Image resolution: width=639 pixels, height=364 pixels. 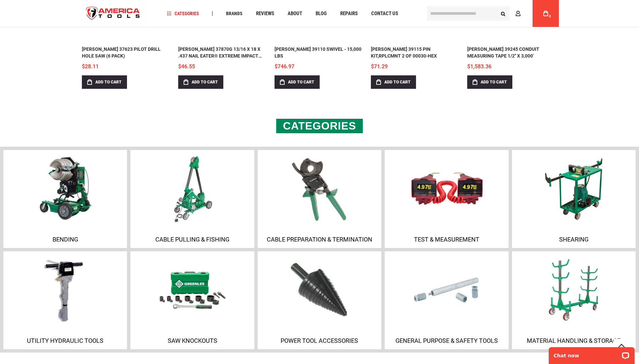 I want to click on a: Contact Us, so click(x=385, y=13).